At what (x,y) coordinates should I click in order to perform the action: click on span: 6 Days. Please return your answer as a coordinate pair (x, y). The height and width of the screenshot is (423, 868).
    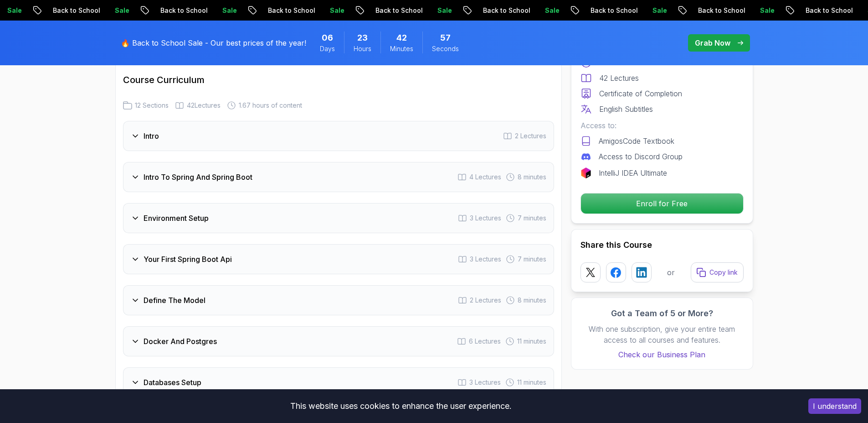
    Looking at the image, I should click on (327, 38).